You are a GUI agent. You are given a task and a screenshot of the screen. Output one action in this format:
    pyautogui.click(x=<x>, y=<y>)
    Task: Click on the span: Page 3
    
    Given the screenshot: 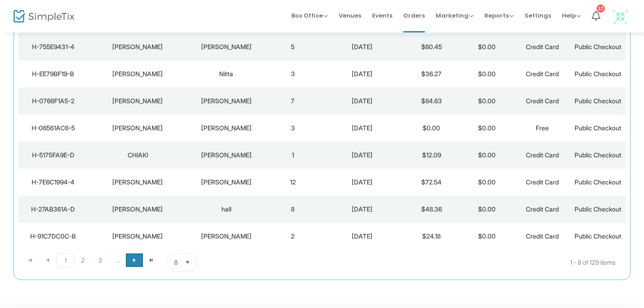 What is the action you would take?
    pyautogui.click(x=100, y=260)
    